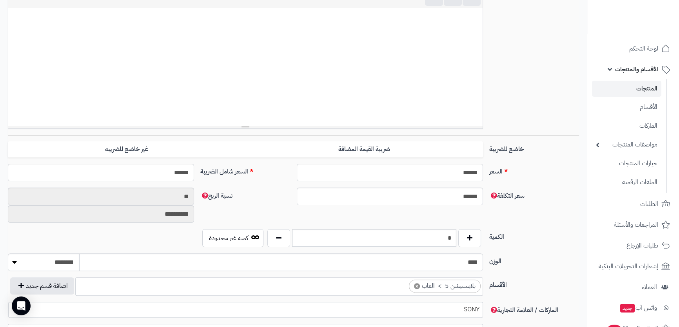 The height and width of the screenshot is (327, 679). Describe the element at coordinates (216, 196) in the screenshot. I see `span: نسبة الربح` at that location.